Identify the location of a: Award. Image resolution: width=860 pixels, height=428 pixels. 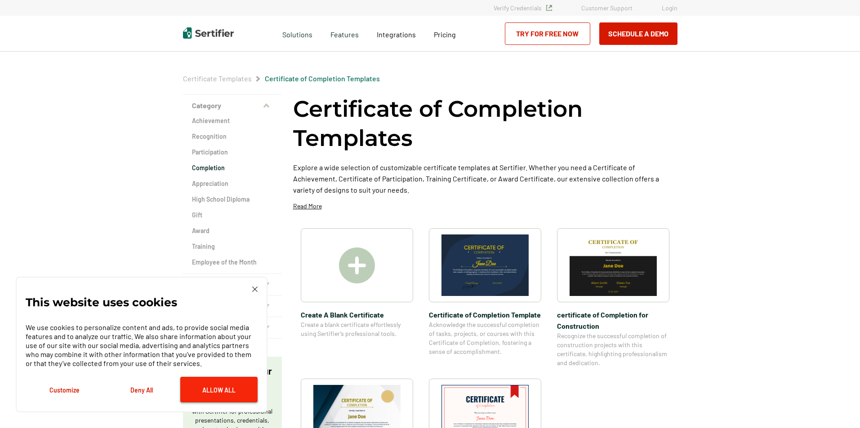
(232, 231).